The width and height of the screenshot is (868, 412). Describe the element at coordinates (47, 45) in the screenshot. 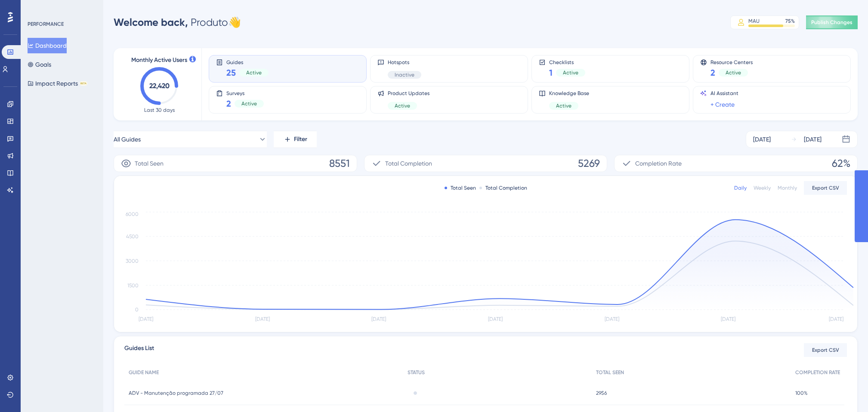

I see `button: Dashboard` at that location.